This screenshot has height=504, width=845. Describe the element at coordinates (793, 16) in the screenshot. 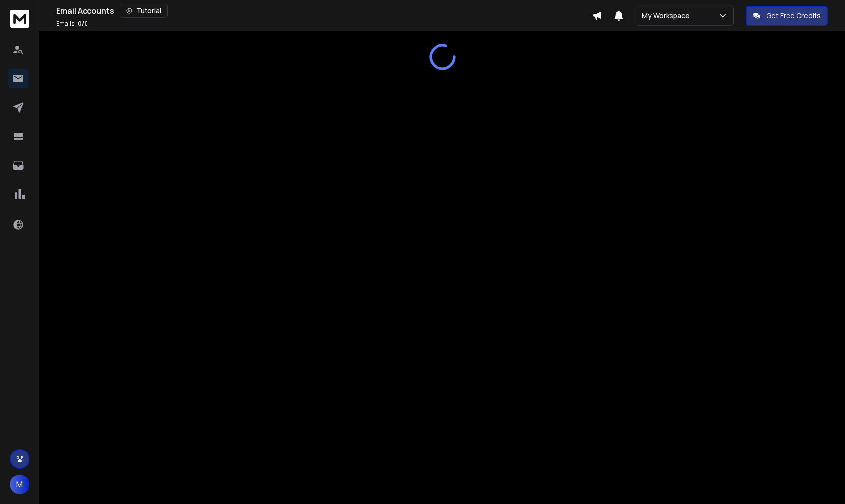

I see `p: Get Free Credits` at that location.